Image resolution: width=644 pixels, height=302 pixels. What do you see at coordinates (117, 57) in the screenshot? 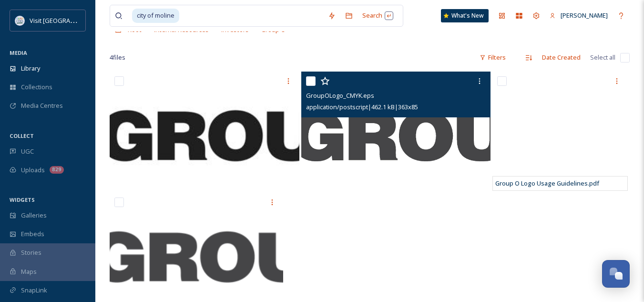
I see `span: 4 file s` at bounding box center [117, 57].